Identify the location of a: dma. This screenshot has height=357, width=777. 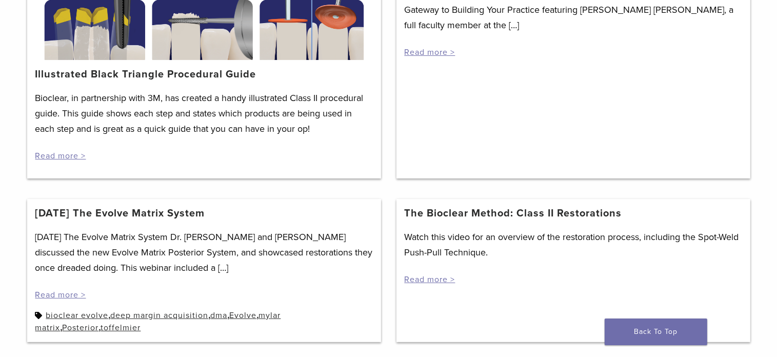
(219, 315).